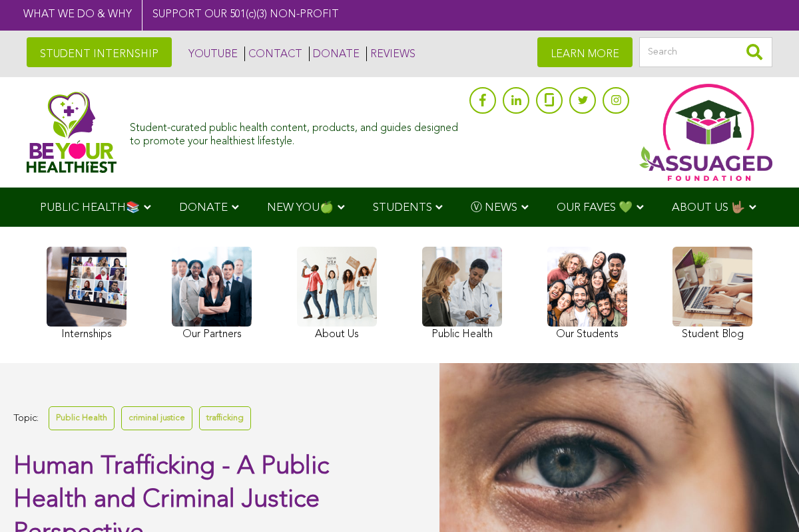  What do you see at coordinates (26, 419) in the screenshot?
I see `span: Topic:` at bounding box center [26, 419].